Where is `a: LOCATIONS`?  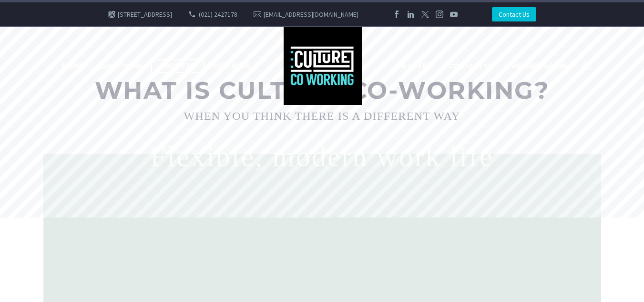
a: LOCATIONS is located at coordinates (121, 65).